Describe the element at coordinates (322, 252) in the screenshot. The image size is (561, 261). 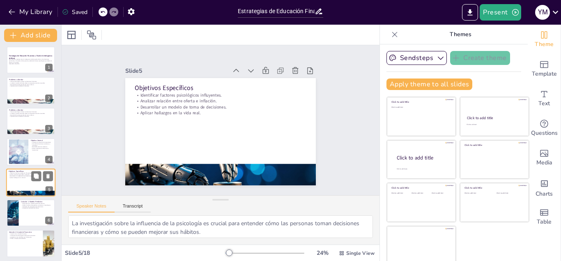
I see `div: 24 %` at that location.